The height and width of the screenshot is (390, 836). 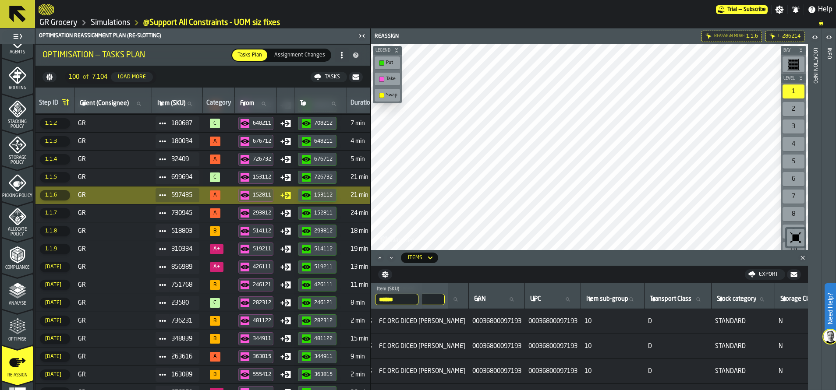 I want to click on span: 19%, so click(x=217, y=267).